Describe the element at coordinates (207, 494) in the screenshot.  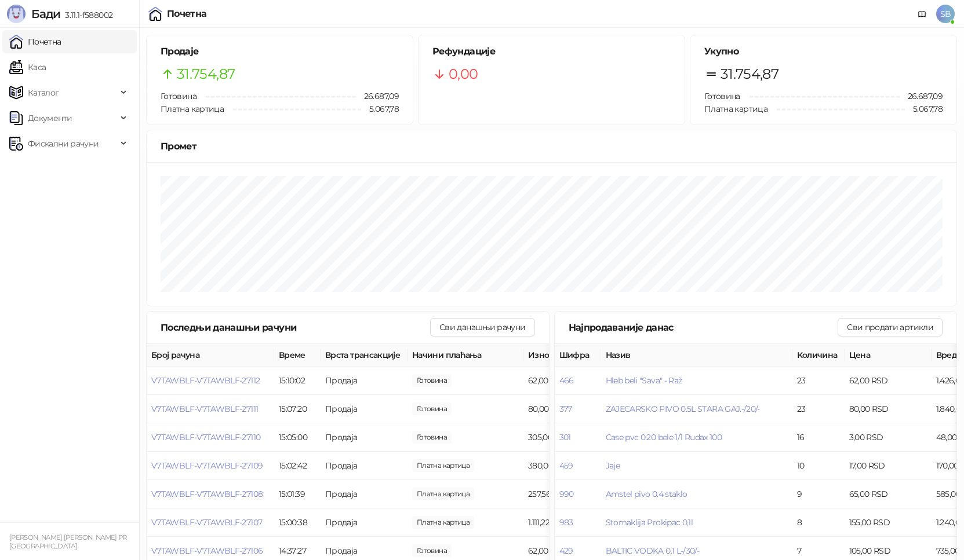
I see `button: V7TAWBLF-V7TAWBLF-27108` at that location.